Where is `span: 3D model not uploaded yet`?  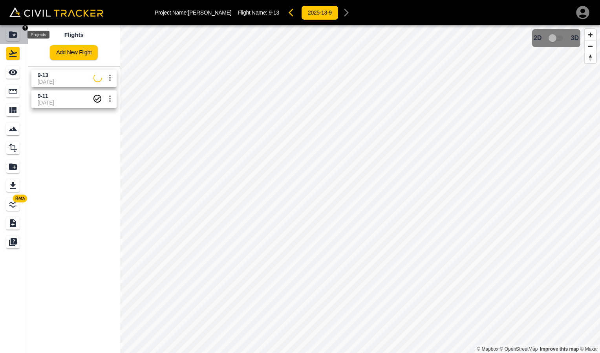 span: 3D model not uploaded yet is located at coordinates (557, 38).